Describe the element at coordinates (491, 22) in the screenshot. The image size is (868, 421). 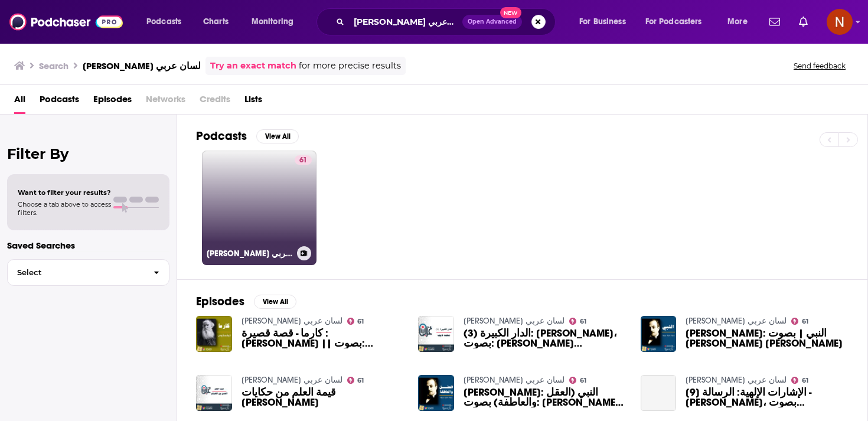
I see `button: Open AdvancedNew` at that location.